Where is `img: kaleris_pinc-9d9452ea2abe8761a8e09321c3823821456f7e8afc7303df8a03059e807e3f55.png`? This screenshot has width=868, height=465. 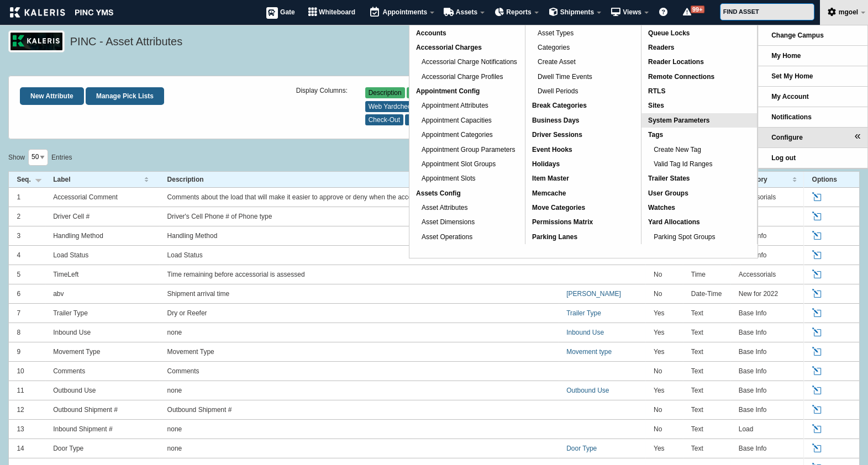 img: kaleris_pinc-9d9452ea2abe8761a8e09321c3823821456f7e8afc7303df8a03059e807e3f55.png is located at coordinates (62, 12).